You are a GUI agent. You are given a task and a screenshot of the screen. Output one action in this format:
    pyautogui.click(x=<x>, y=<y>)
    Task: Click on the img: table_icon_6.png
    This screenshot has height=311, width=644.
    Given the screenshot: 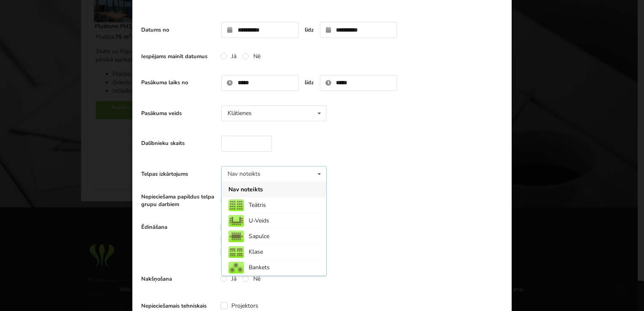 What is the action you would take?
    pyautogui.click(x=236, y=252)
    